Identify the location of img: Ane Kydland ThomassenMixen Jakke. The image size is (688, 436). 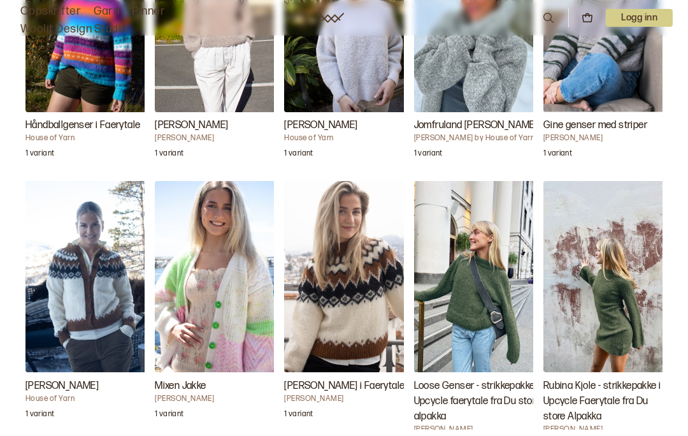
(218, 276).